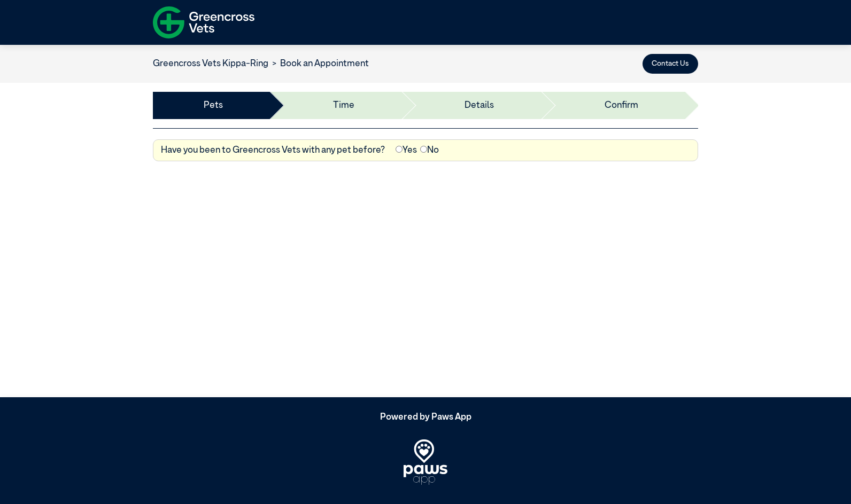  Describe the element at coordinates (261, 64) in the screenshot. I see `nav: breadcrumb` at that location.